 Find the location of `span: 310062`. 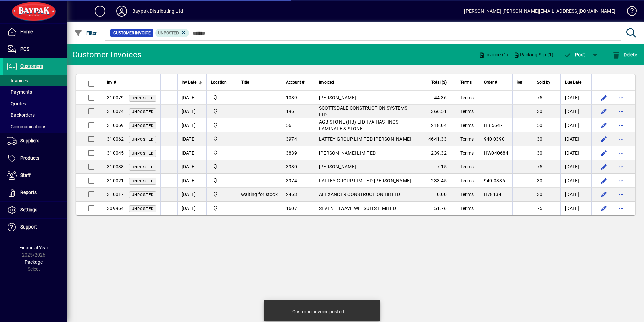

span: 310062 is located at coordinates (115, 139).